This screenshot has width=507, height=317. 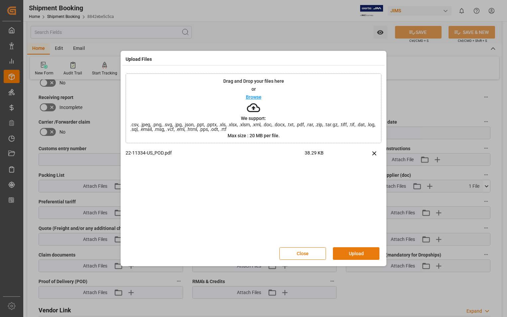 I want to click on span: .csv, .jpeg, .png, .svg, .jpg, .json, .ppt, .pptx, .xls, .xlsx, .xlsm, .xml, .doc, .docx, .txt, ...., so click(x=253, y=127).